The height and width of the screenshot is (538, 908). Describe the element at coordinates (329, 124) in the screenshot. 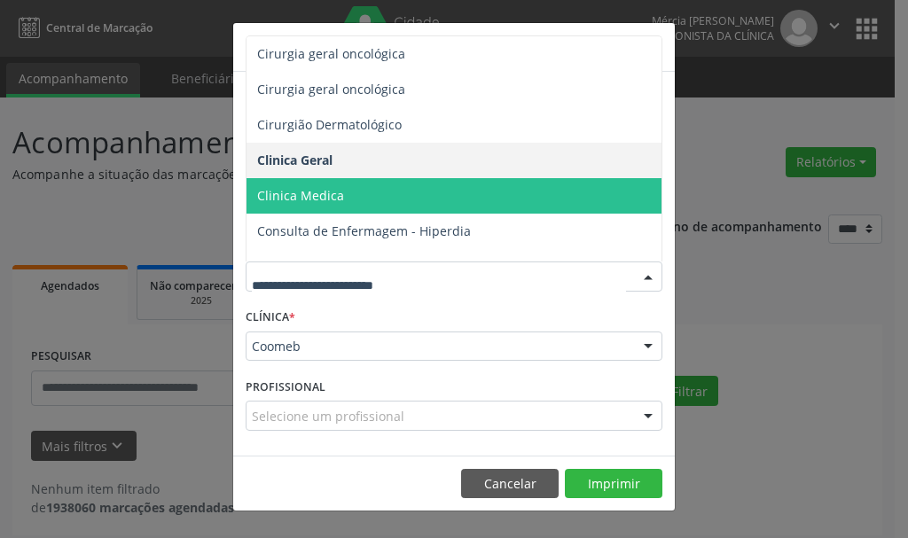

I see `span: Cirurgião Dermatológico` at that location.